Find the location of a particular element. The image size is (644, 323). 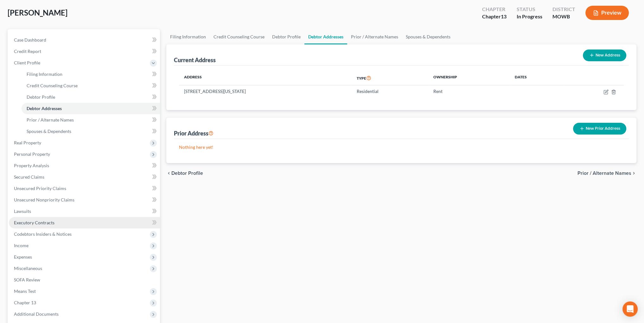

div: Open Intercom Messenger is located at coordinates (631, 309).